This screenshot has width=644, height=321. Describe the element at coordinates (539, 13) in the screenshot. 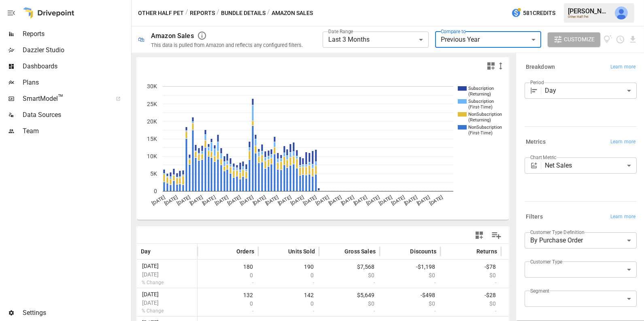

I see `span: 581 Credits` at that location.